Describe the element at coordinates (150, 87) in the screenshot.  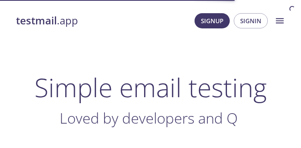
I see `h1: Simple email testing` at that location.